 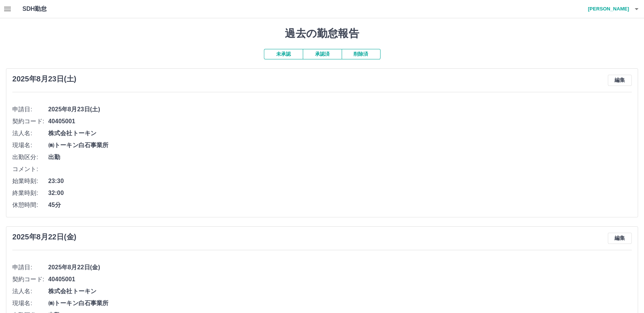 I want to click on span: 2025年8月23日(土), so click(x=339, y=109).